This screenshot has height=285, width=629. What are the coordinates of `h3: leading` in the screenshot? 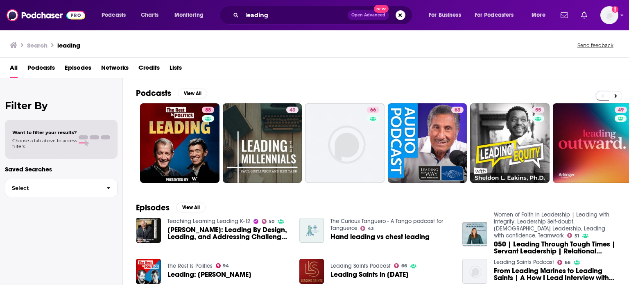 It's located at (69, 45).